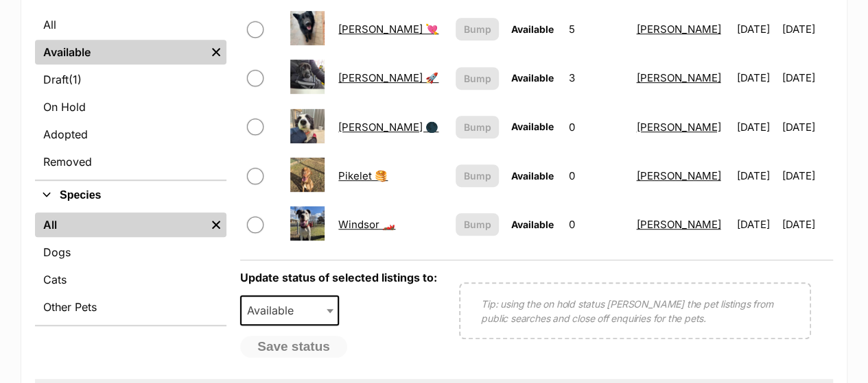 The width and height of the screenshot is (868, 383). What do you see at coordinates (130, 135) in the screenshot?
I see `a: Adopted` at bounding box center [130, 135].